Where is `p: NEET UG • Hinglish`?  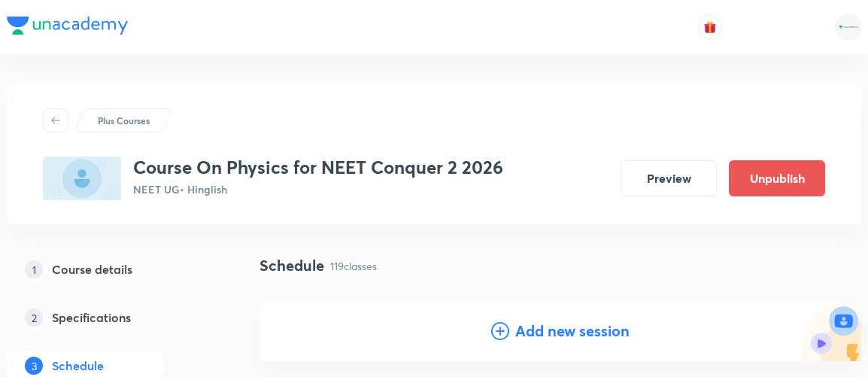
p: NEET UG • Hinglish is located at coordinates (319, 189).